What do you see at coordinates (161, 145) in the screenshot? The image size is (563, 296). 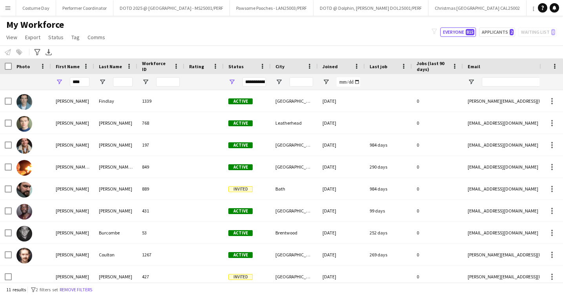 I see `div: 197` at bounding box center [161, 145].